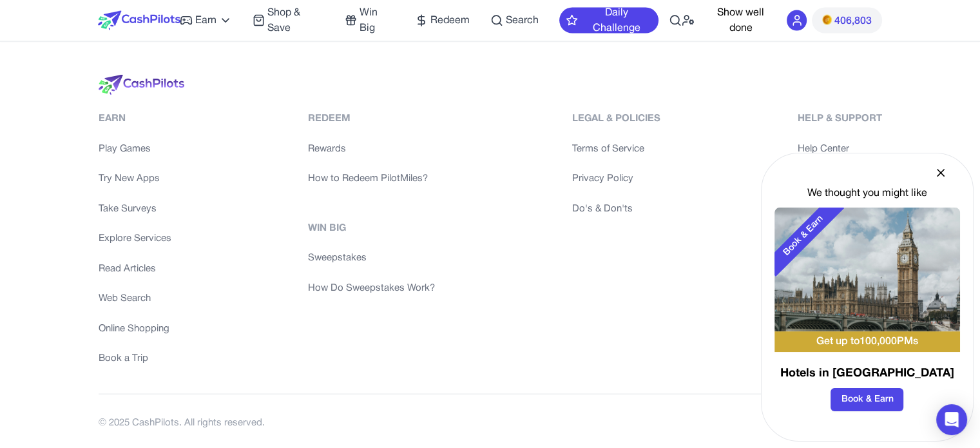 The width and height of the screenshot is (980, 448). What do you see at coordinates (134, 149) in the screenshot?
I see `a: Play Games` at bounding box center [134, 149].